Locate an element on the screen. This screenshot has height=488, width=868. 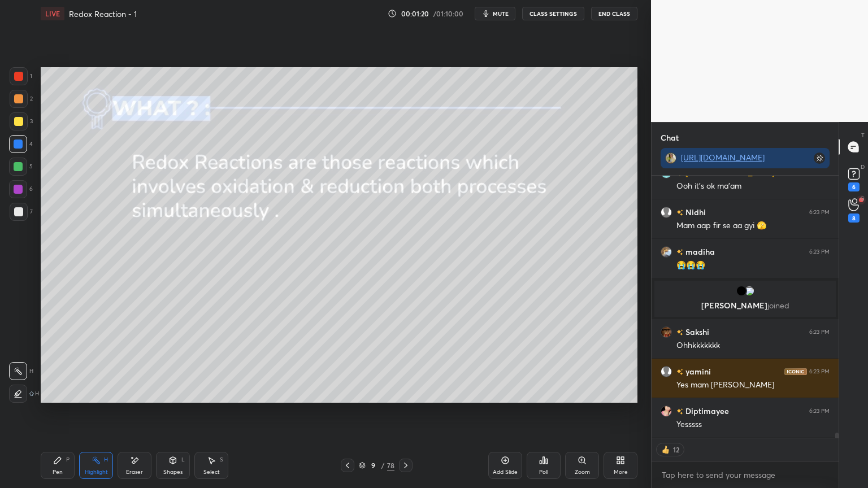
div: S is located at coordinates (221, 460).